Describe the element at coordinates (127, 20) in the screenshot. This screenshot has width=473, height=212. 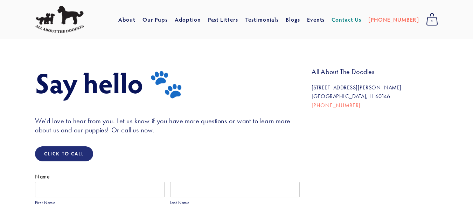
I see `a: About` at that location.